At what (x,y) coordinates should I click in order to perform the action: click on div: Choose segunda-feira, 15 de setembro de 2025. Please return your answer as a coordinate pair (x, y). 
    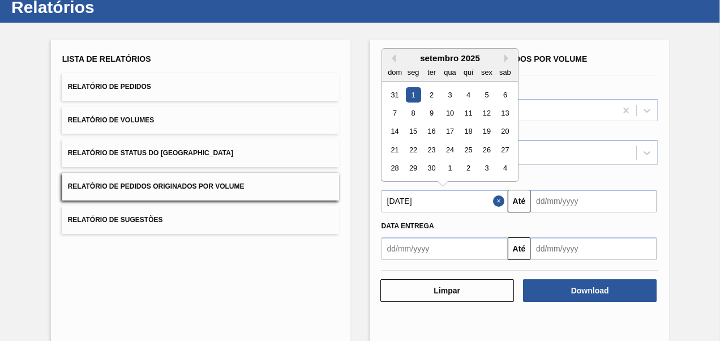
    Looking at the image, I should click on (412, 131).